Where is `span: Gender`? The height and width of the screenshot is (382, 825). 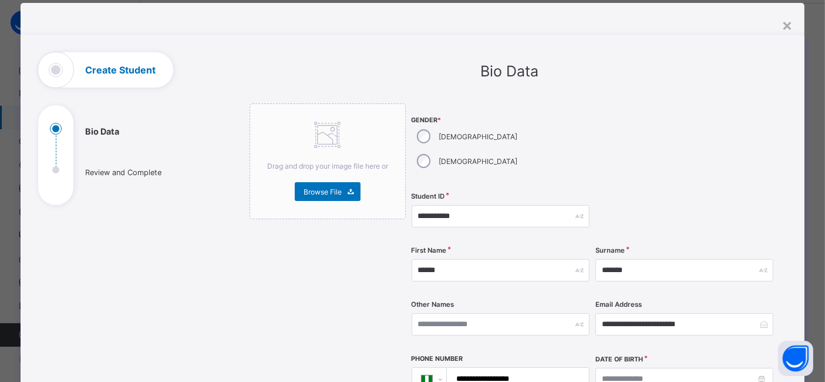
span: Gender is located at coordinates (500, 120).